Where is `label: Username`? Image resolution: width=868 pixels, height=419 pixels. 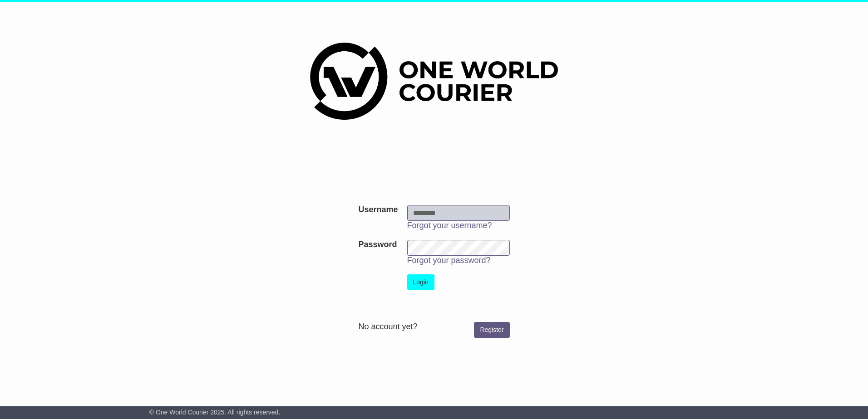 label: Username is located at coordinates (378, 210).